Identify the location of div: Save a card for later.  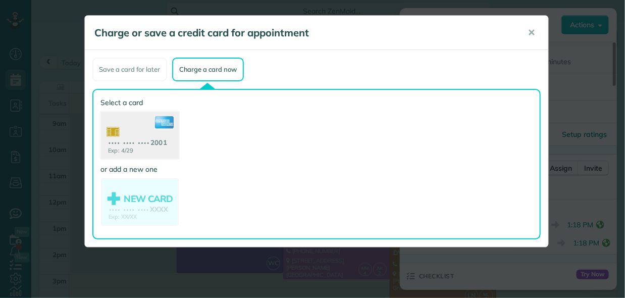
(130, 69).